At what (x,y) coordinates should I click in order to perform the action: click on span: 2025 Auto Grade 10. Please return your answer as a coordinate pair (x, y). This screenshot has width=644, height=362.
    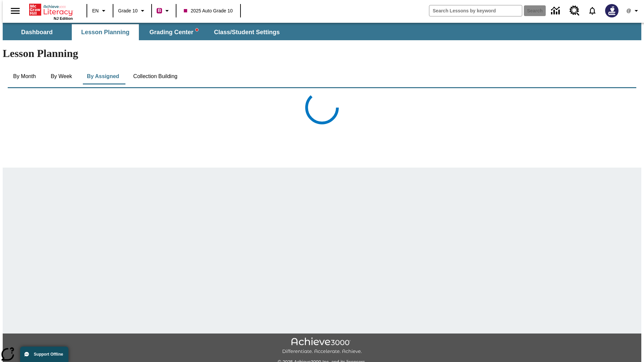
    Looking at the image, I should click on (208, 10).